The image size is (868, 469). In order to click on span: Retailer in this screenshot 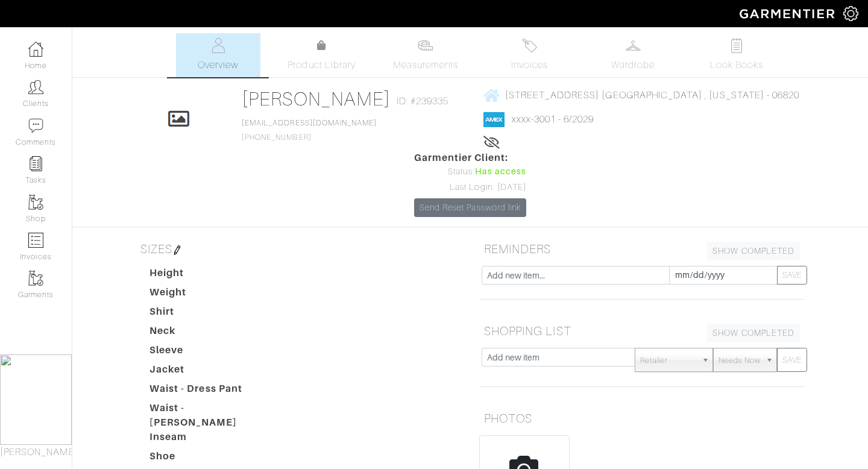, I will do `click(668, 361)`.